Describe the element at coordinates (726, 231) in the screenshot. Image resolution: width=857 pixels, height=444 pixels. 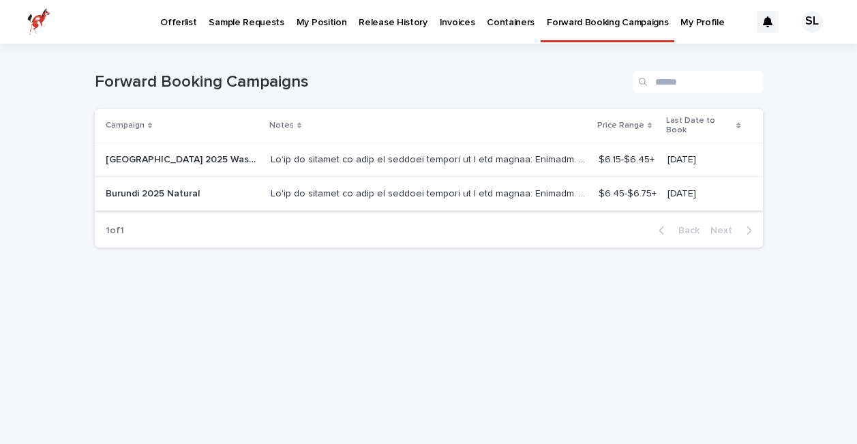
I see `span: Next` at that location.